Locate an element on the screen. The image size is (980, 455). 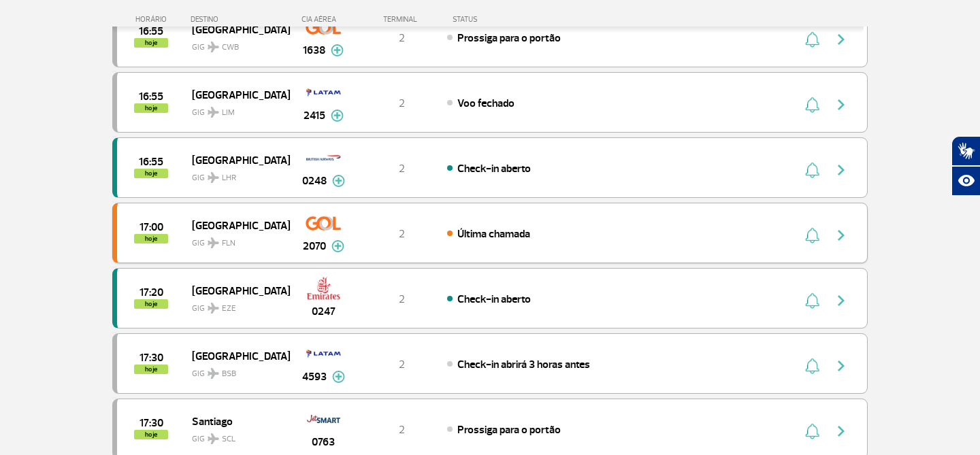
span: CWB is located at coordinates (230, 48).